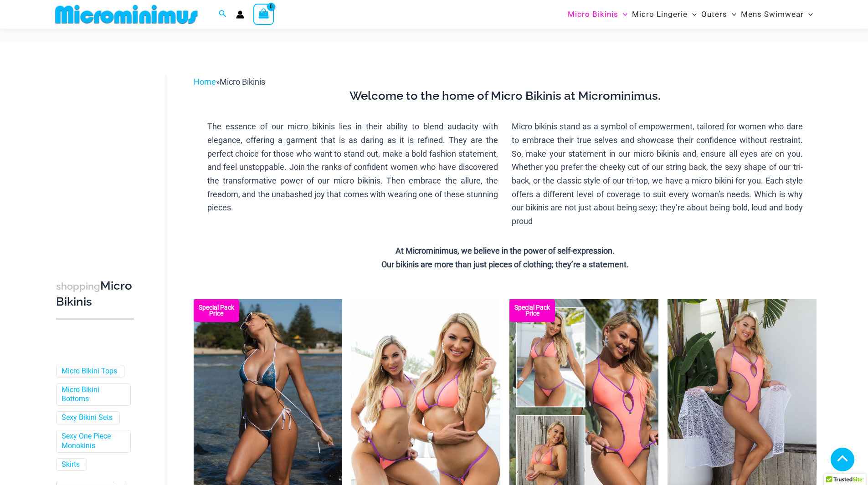 The width and height of the screenshot is (868, 485). What do you see at coordinates (777, 14) in the screenshot?
I see `a: Mens SwimwearMenu ToggleMenu Toggle` at bounding box center [777, 14].